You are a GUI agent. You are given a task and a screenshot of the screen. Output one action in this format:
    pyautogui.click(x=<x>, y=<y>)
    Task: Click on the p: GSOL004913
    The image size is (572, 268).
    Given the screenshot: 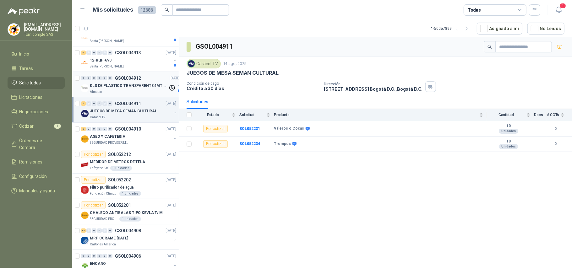 What is the action you would take?
    pyautogui.click(x=128, y=53)
    